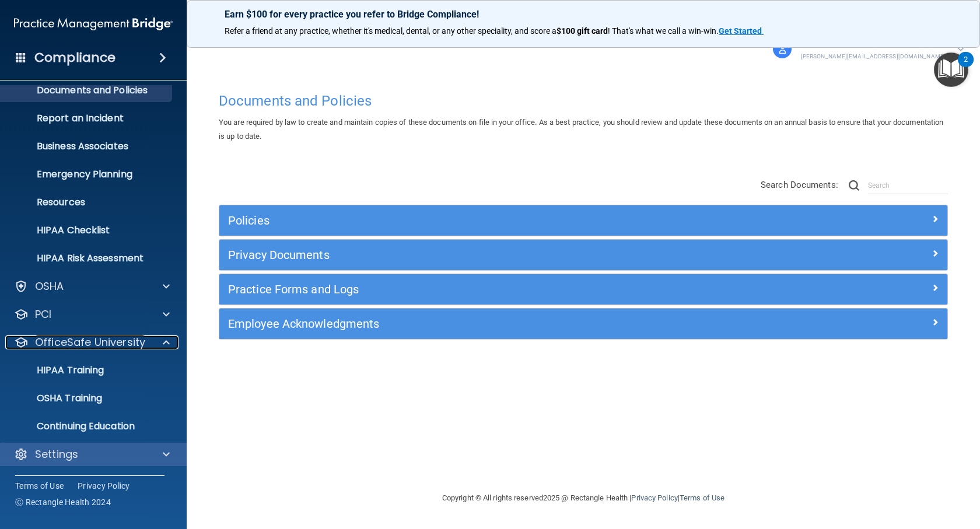  I want to click on p: OSHA Training, so click(55, 398).